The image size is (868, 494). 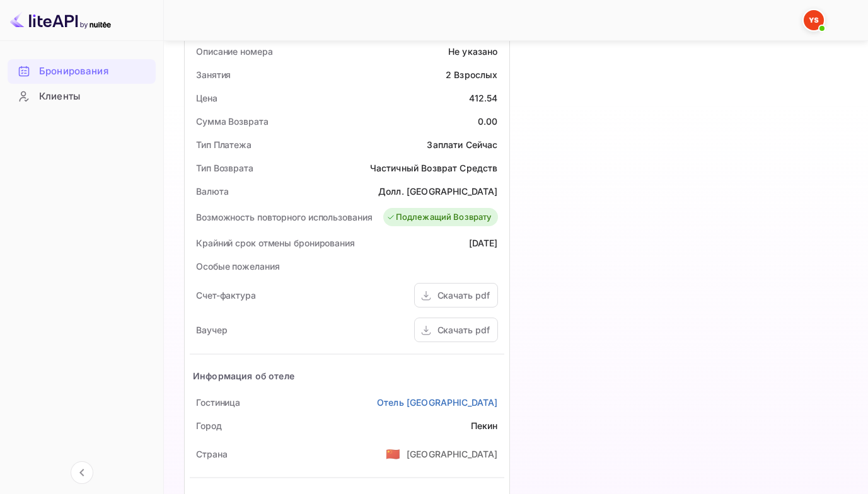 What do you see at coordinates (434, 168) in the screenshot?
I see `ya-tr-span: Частичный Возврат Средств` at bounding box center [434, 168].